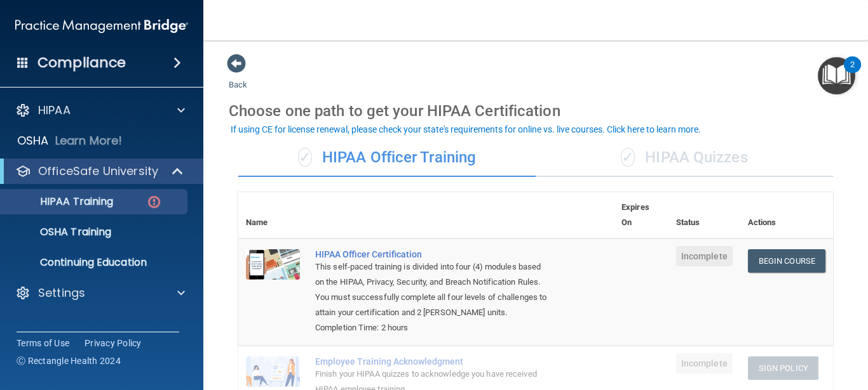  I want to click on p: OfficeSafe University, so click(98, 171).